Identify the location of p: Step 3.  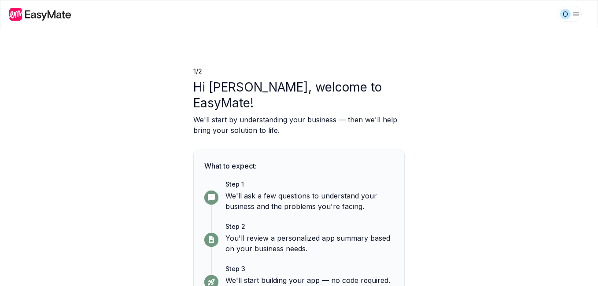
(309, 269).